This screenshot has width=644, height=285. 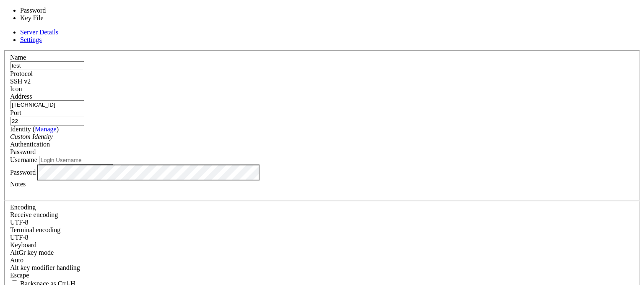 I want to click on div: Password, so click(x=322, y=152).